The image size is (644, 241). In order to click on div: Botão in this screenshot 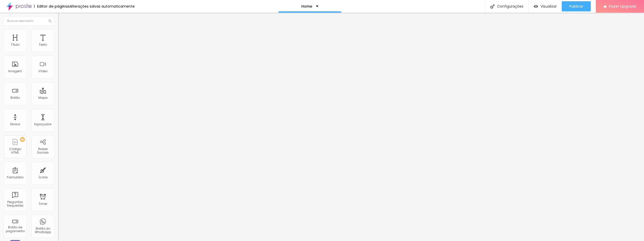, I will do `click(15, 97)`.